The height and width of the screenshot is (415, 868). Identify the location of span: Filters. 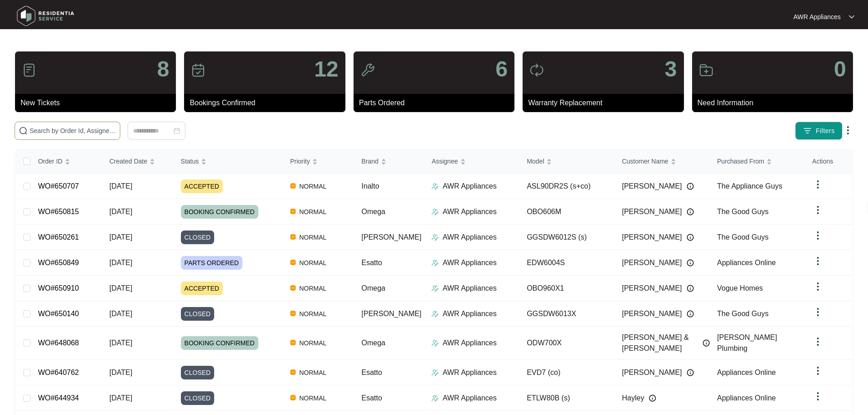
(825, 131).